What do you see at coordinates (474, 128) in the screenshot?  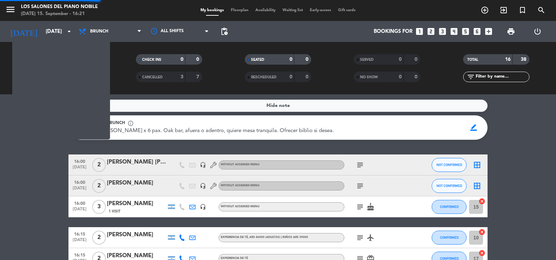 I see `span: border_color` at bounding box center [474, 128].